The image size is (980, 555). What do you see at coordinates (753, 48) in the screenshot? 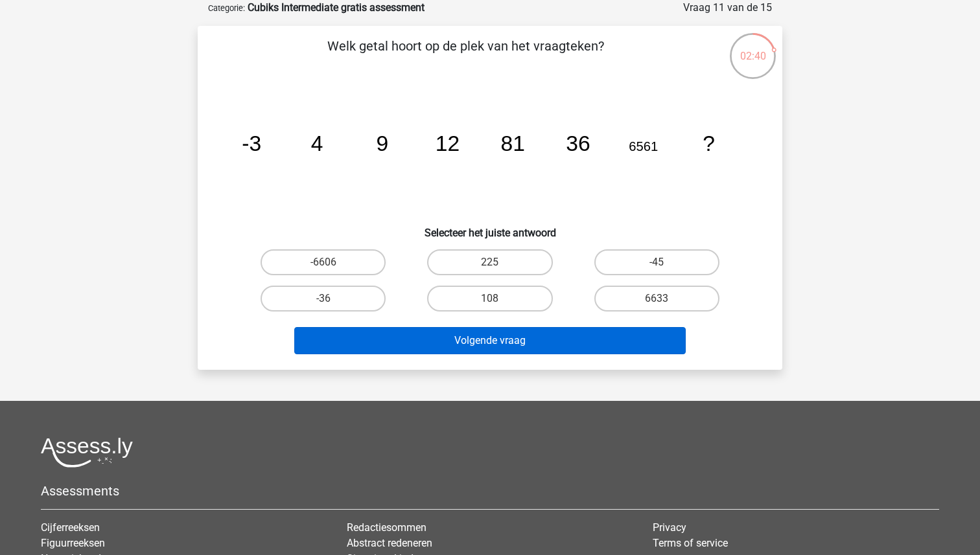
I see `div: 02:40` at bounding box center [753, 48].